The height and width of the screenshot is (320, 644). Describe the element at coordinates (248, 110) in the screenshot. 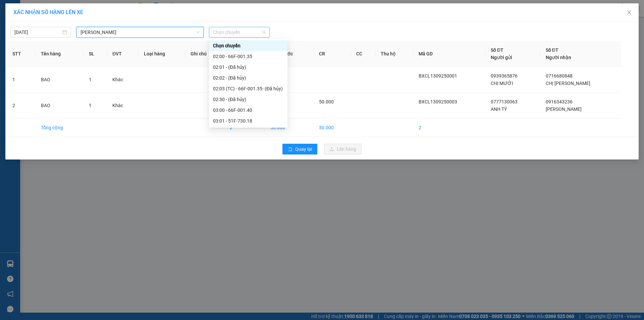

I see `div: 03:00 - 66F-001.40` at that location.